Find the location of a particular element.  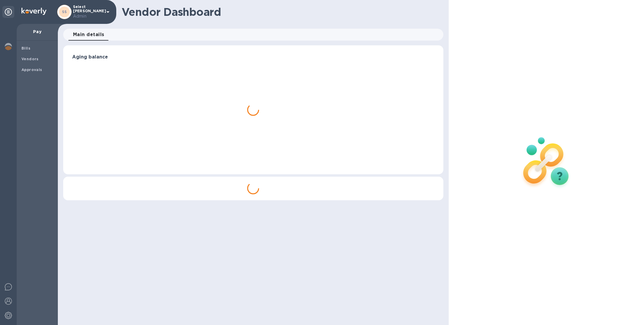

b: Approvals is located at coordinates (32, 69).